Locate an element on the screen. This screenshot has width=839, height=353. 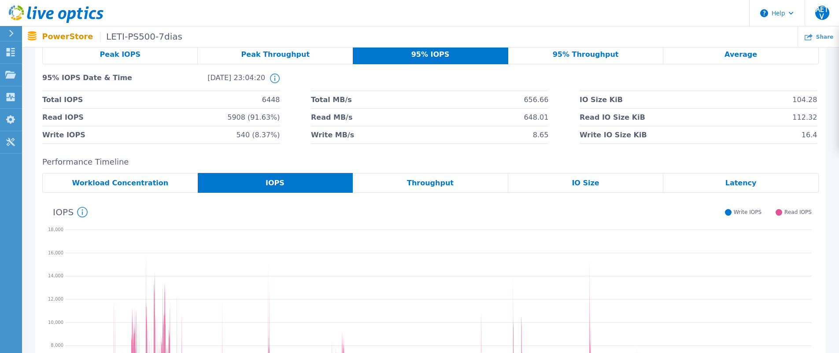
span: IO Size is located at coordinates (585, 183).